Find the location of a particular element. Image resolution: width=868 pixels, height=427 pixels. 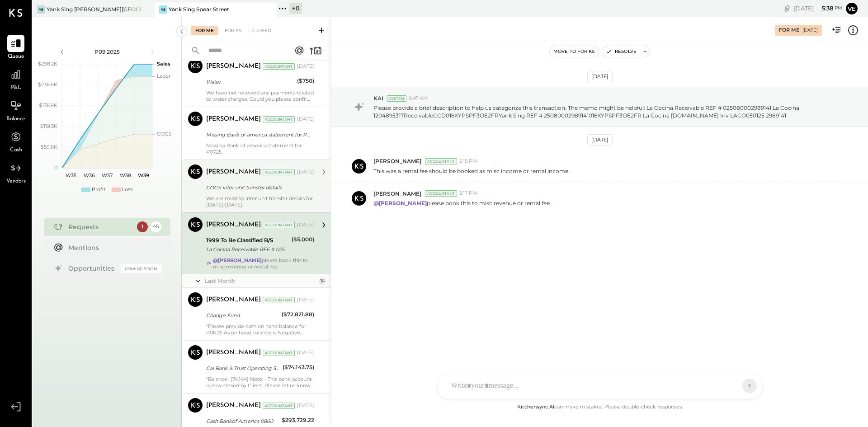

a: Queue is located at coordinates (16, 48).